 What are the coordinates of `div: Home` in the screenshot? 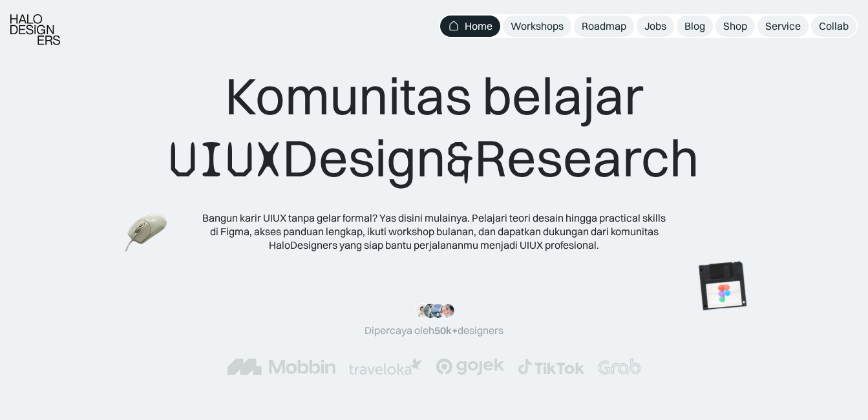 It's located at (478, 26).